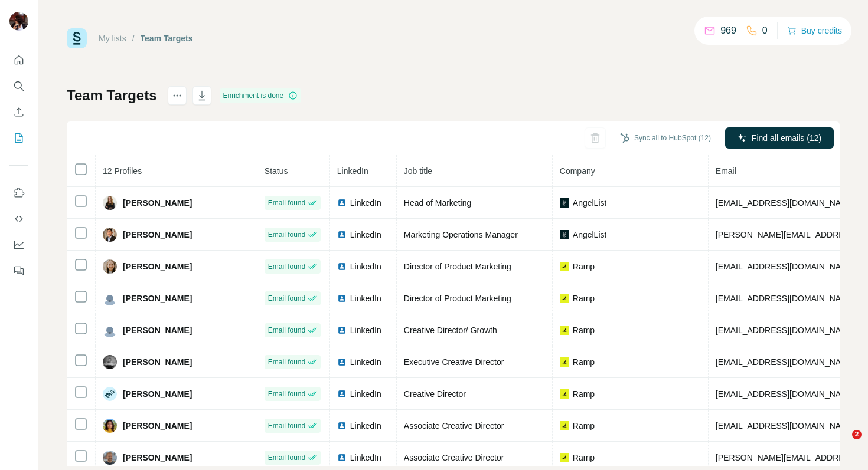 The height and width of the screenshot is (470, 868). Describe the element at coordinates (112, 38) in the screenshot. I see `a: My lists` at that location.